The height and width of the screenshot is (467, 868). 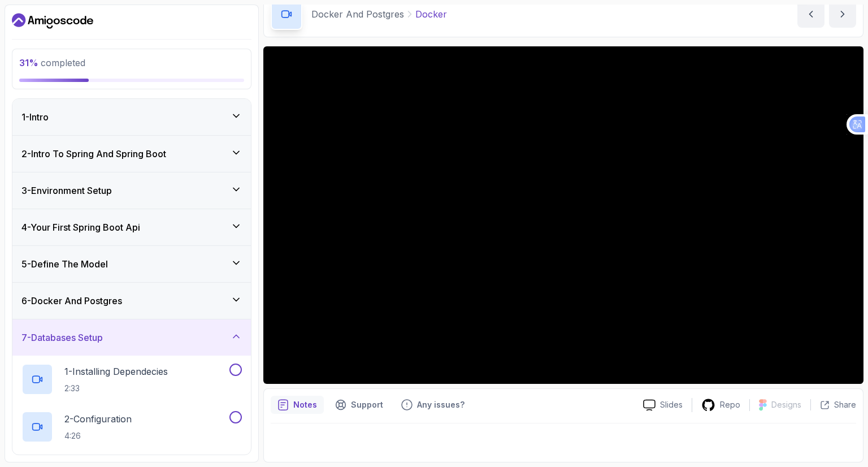 What do you see at coordinates (833, 405) in the screenshot?
I see `button: Share` at bounding box center [833, 405].